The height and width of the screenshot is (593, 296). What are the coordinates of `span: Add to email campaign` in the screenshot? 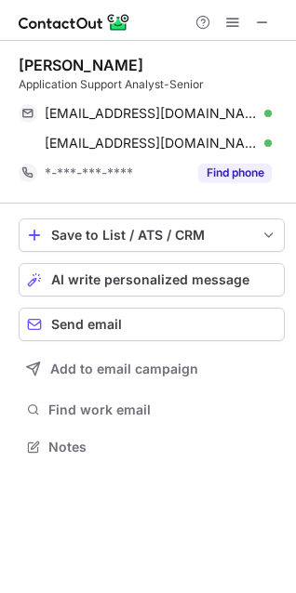 It's located at (124, 369).